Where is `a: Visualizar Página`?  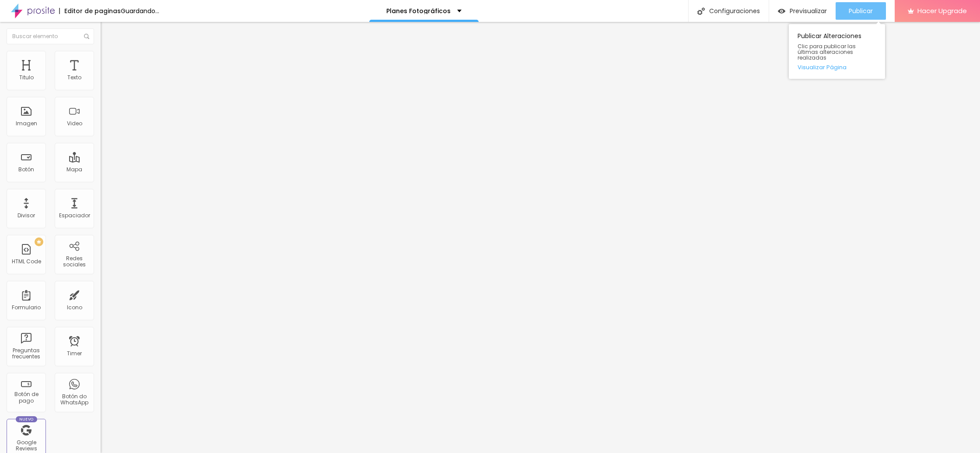
a: Visualizar Página is located at coordinates (836, 67).